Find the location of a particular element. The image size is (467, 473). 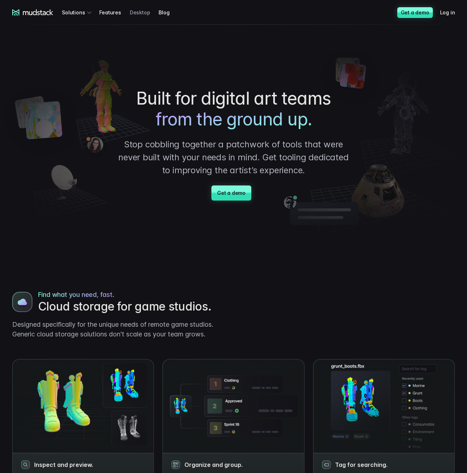

div: Solutions is located at coordinates (78, 12).